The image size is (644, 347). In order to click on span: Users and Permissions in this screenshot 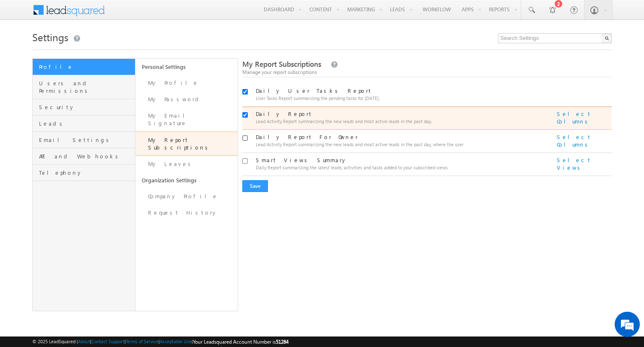, I will do `click(86, 87)`.